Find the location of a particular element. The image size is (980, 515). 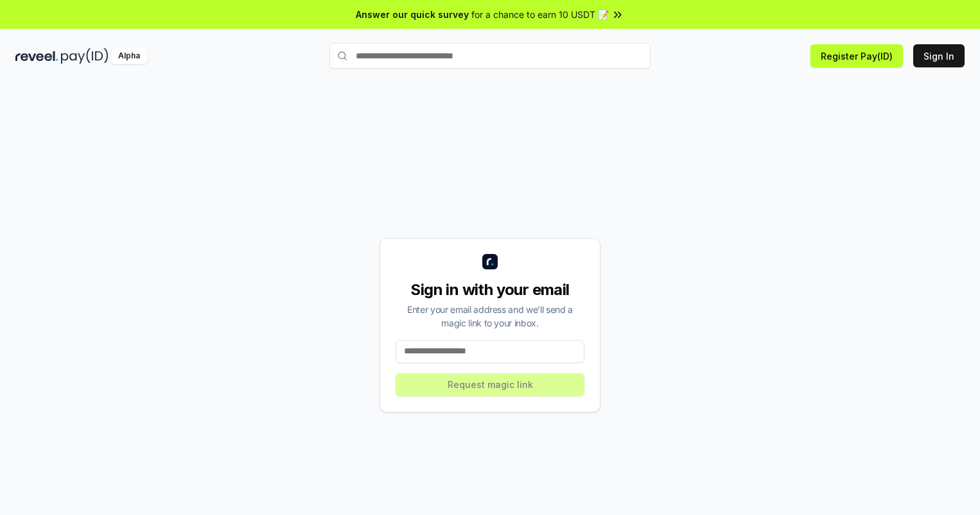

img: pay_id is located at coordinates (85, 56).